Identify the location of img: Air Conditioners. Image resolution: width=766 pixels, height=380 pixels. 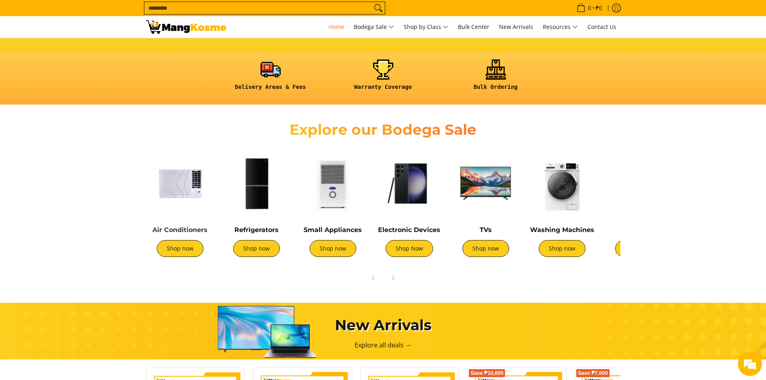
(180, 183).